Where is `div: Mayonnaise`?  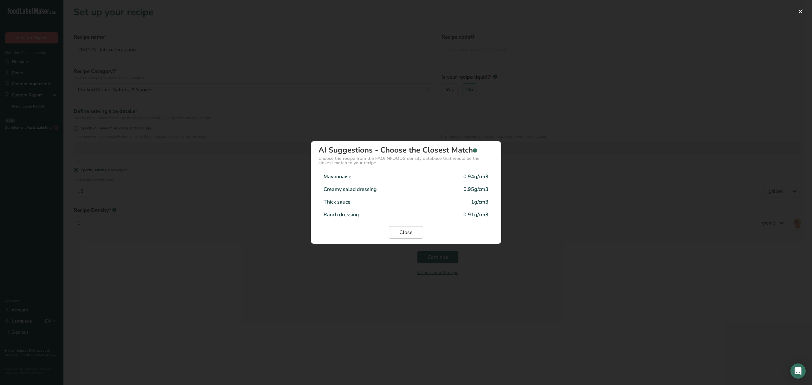
div: Mayonnaise is located at coordinates (337, 177).